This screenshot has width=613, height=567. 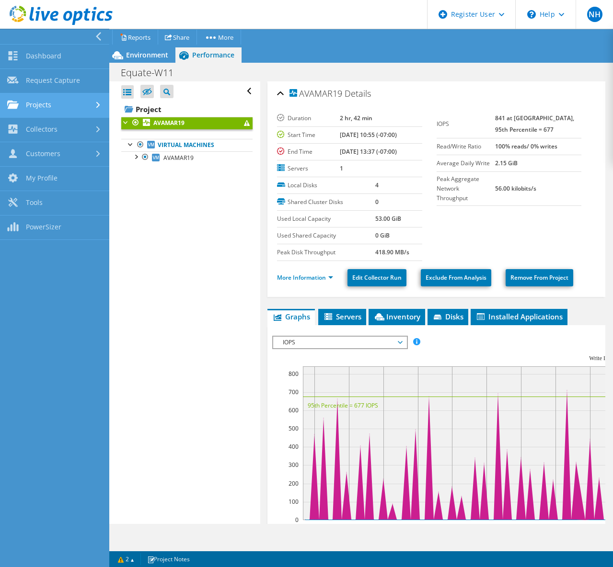 I want to click on b: 2.15 GiB, so click(x=506, y=163).